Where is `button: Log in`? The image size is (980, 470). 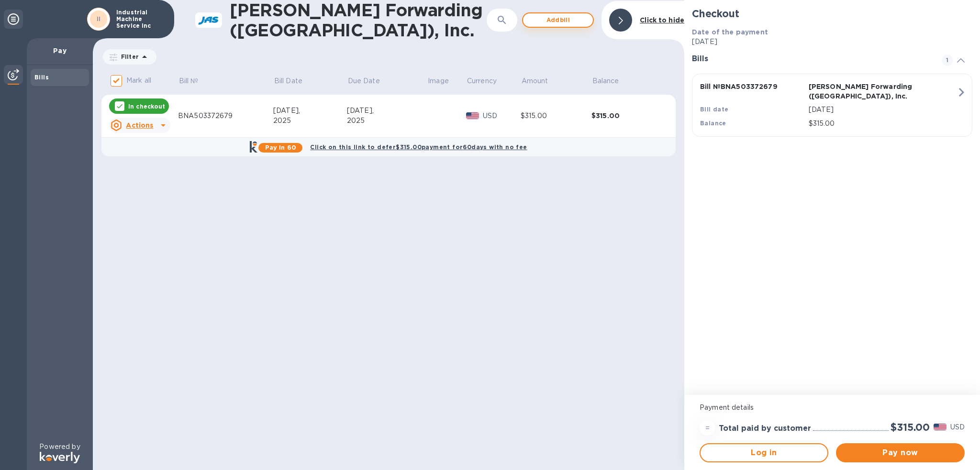 button: Log in is located at coordinates (764, 452).